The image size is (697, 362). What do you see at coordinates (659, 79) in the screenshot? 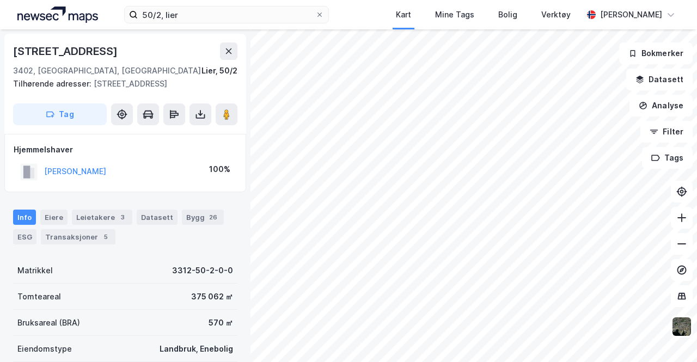
I see `button: Datasett` at bounding box center [659, 79].